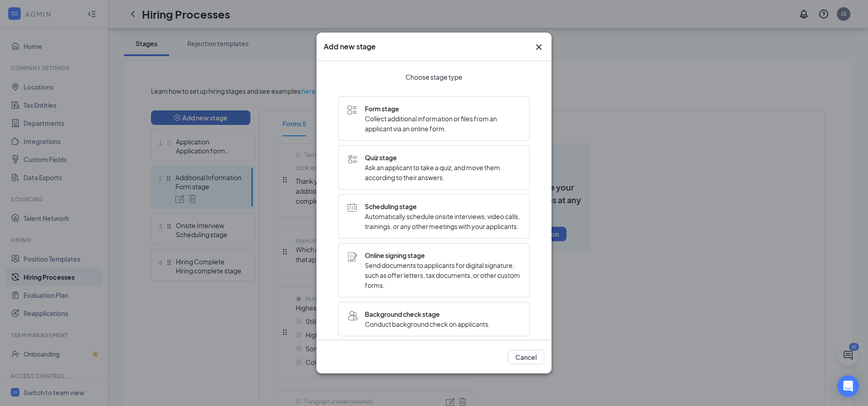 This screenshot has width=868, height=406. I want to click on svg: Cross, so click(539, 47).